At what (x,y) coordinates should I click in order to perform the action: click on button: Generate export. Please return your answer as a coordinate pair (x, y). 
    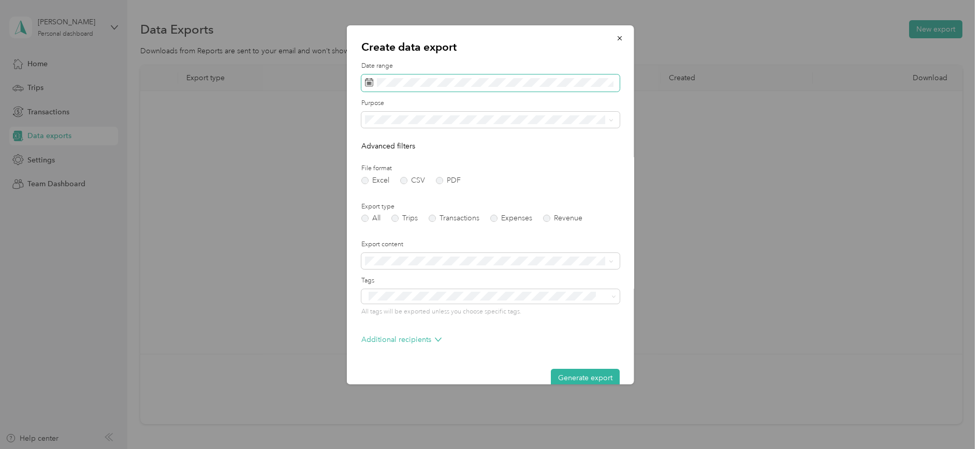
    Looking at the image, I should click on (585, 377).